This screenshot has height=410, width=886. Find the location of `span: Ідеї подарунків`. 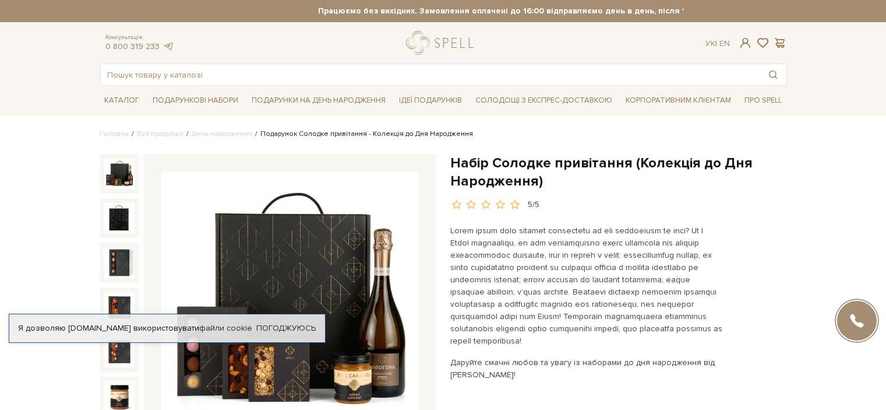

span: Ідеї подарунків is located at coordinates (431, 100).